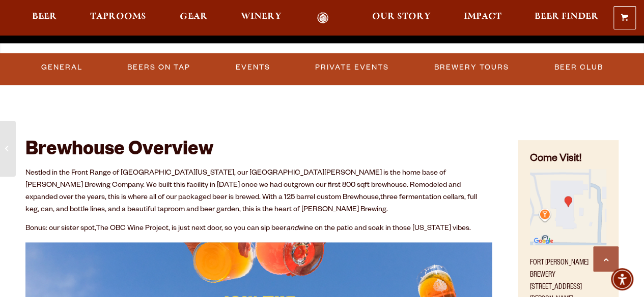 This screenshot has height=297, width=644. Describe the element at coordinates (261, 18) in the screenshot. I see `a: Winery` at that location.